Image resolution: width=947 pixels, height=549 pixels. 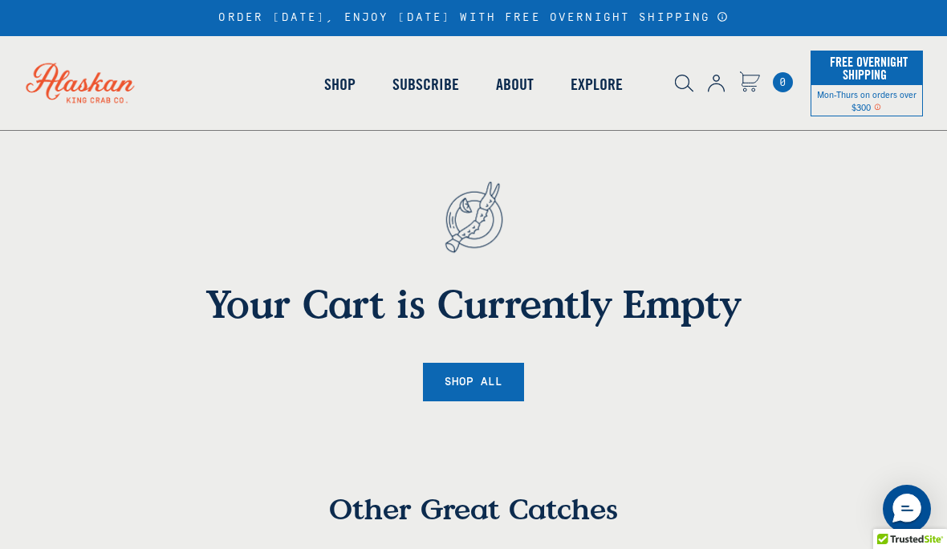 What do you see at coordinates (425, 84) in the screenshot?
I see `a: Subscribe` at bounding box center [425, 84].